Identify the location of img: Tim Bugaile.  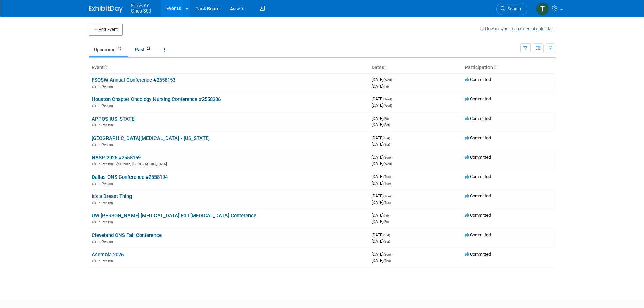
(543, 9).